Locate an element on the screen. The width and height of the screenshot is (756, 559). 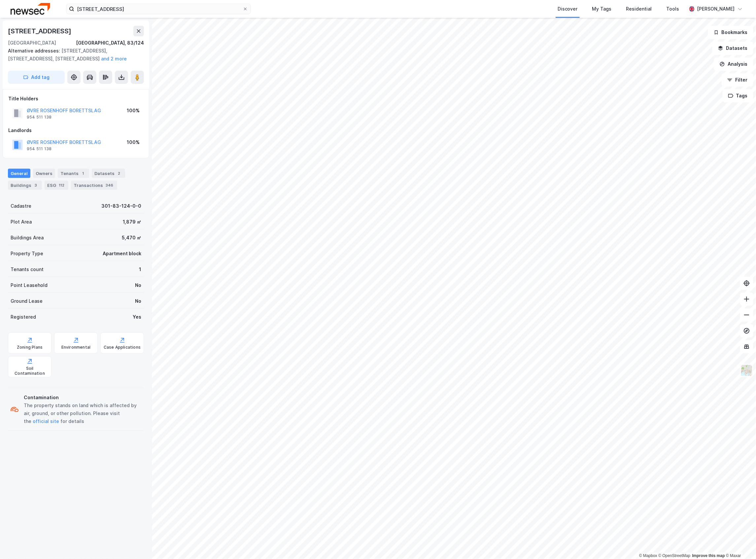
div: Plot Area is located at coordinates (21, 222).